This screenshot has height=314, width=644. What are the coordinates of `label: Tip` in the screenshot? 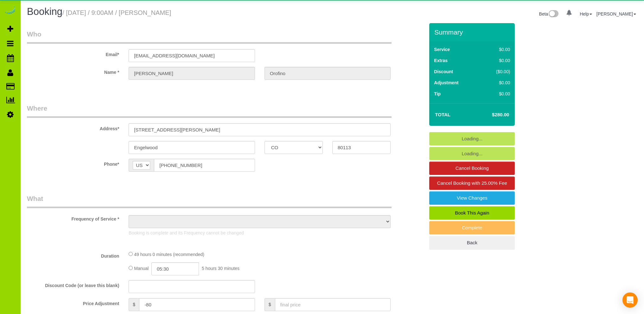 It's located at (437, 94).